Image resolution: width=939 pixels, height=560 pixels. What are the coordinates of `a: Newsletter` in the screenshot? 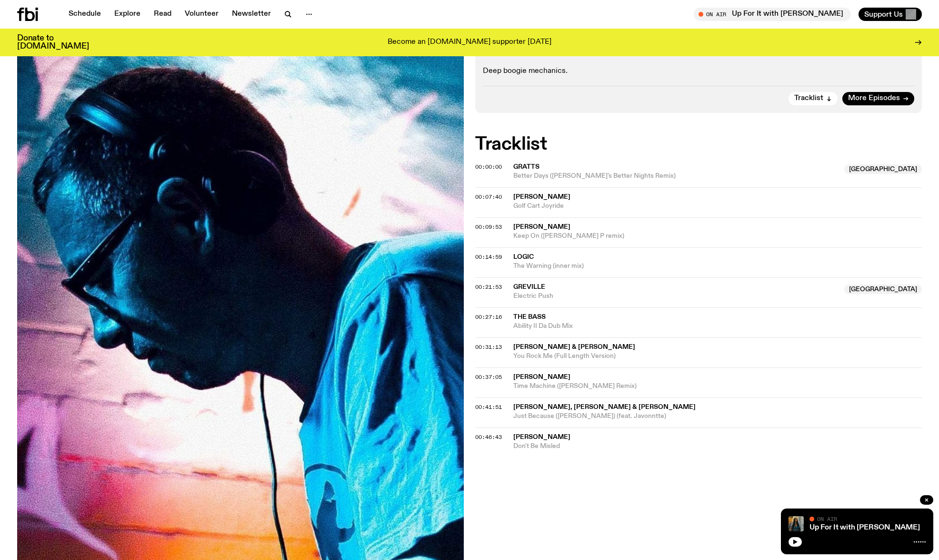 It's located at (251, 14).